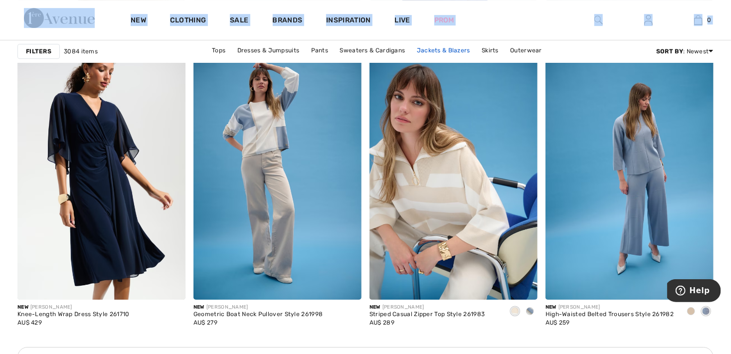 The height and width of the screenshot is (354, 731). What do you see at coordinates (101, 174) in the screenshot?
I see `img: Knee-Length Wrap Dress Style 261710. Midnight Blue` at bounding box center [101, 174].